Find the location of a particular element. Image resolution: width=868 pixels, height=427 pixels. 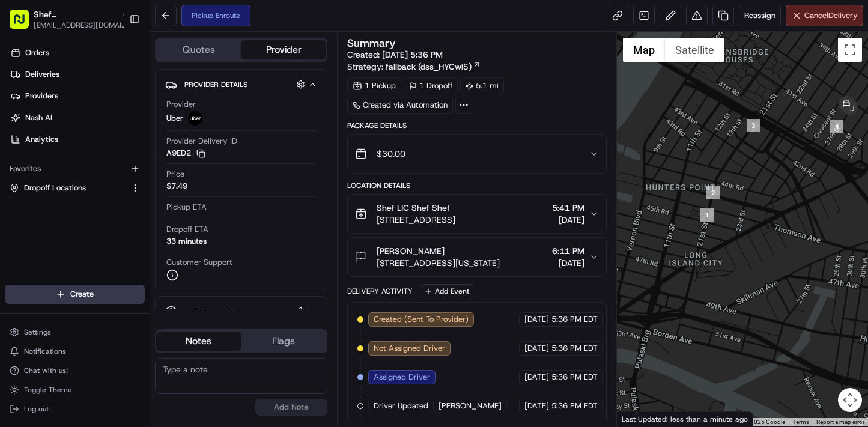

img: Nash is located at coordinates (24, 24).